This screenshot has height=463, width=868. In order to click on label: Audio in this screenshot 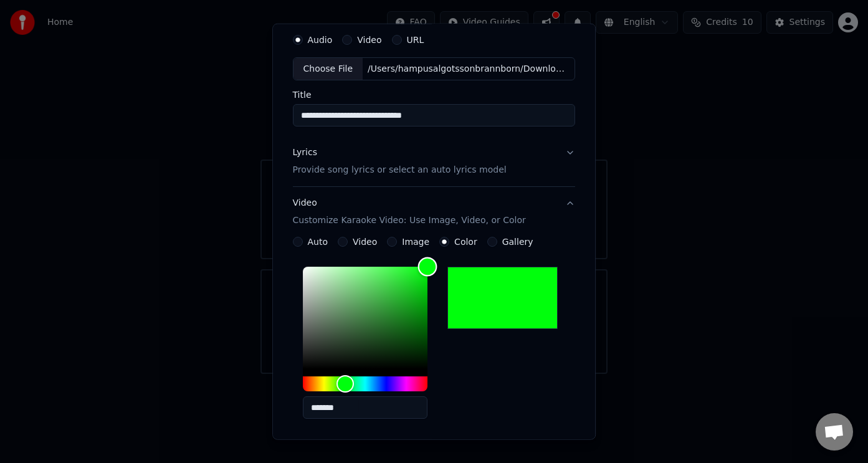, I will do `click(320, 39)`.